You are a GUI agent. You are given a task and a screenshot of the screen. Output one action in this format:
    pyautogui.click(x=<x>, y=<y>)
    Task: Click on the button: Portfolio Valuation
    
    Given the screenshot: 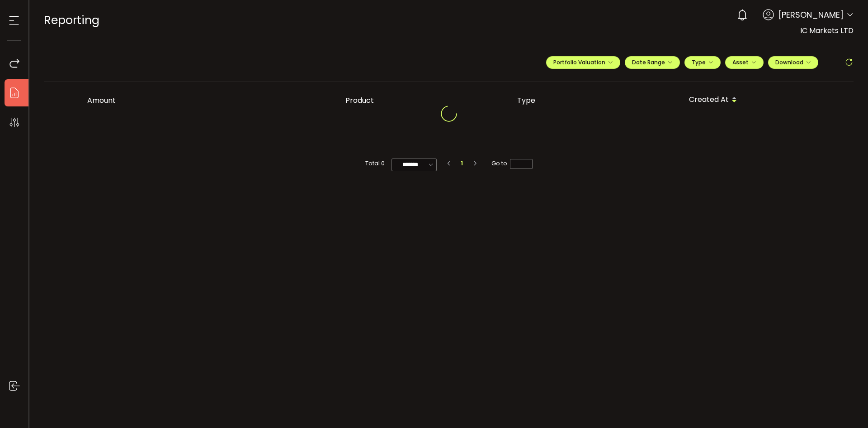 What is the action you would take?
    pyautogui.click(x=583, y=62)
    